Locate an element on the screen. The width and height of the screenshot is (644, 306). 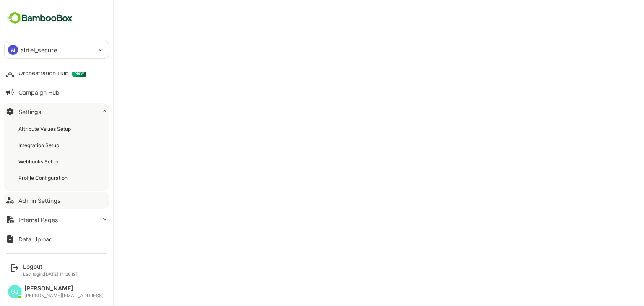
div: Attribute Values Setup is located at coordinates (45, 128).